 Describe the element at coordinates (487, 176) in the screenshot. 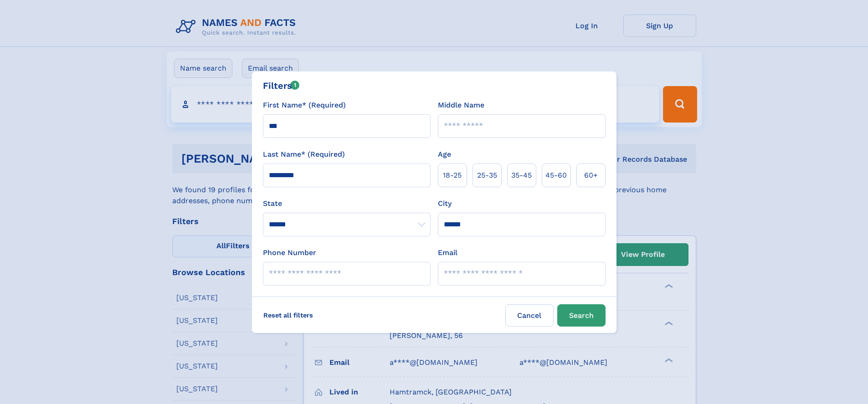

I see `span: 25‑35` at that location.